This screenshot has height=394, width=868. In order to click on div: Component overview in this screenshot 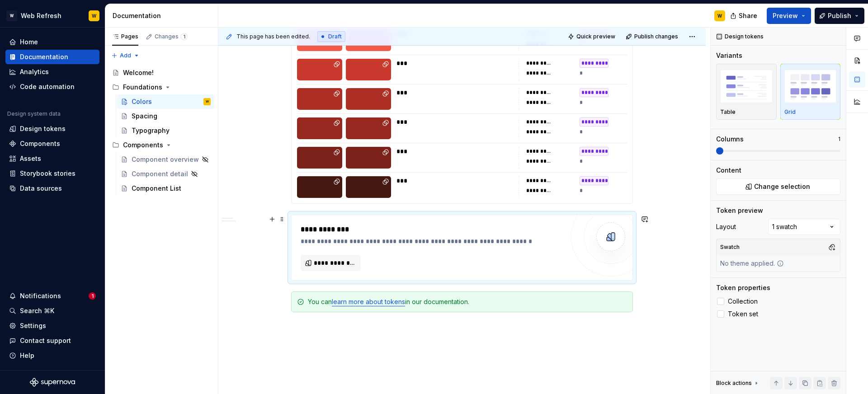, I will do `click(165, 159)`.